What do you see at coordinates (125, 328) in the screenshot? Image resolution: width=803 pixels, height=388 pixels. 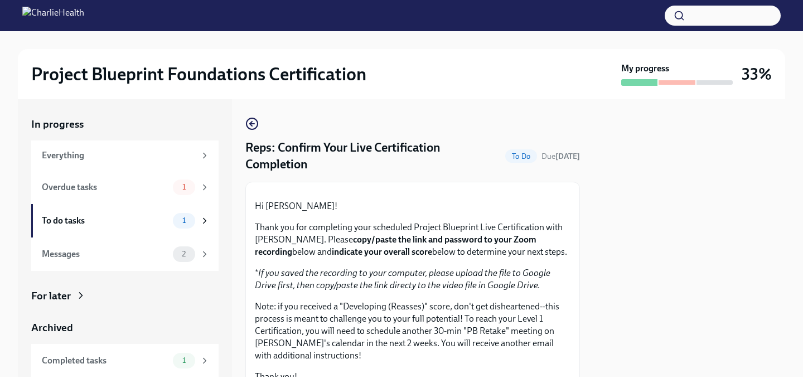 I see `a: Archived` at bounding box center [125, 328].